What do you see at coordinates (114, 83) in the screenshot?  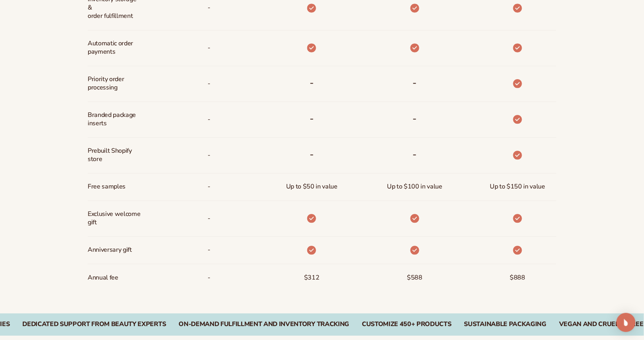 I see `span: Priority order processing` at bounding box center [114, 83].